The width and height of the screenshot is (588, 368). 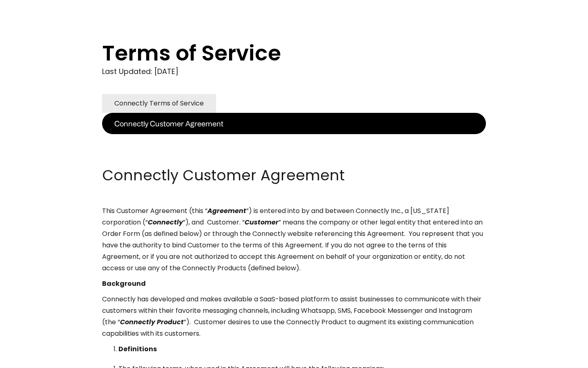 I want to click on p: Connectly has developed and makes available a SaaS-based platform to assist businesses to communi..., so click(x=294, y=316).